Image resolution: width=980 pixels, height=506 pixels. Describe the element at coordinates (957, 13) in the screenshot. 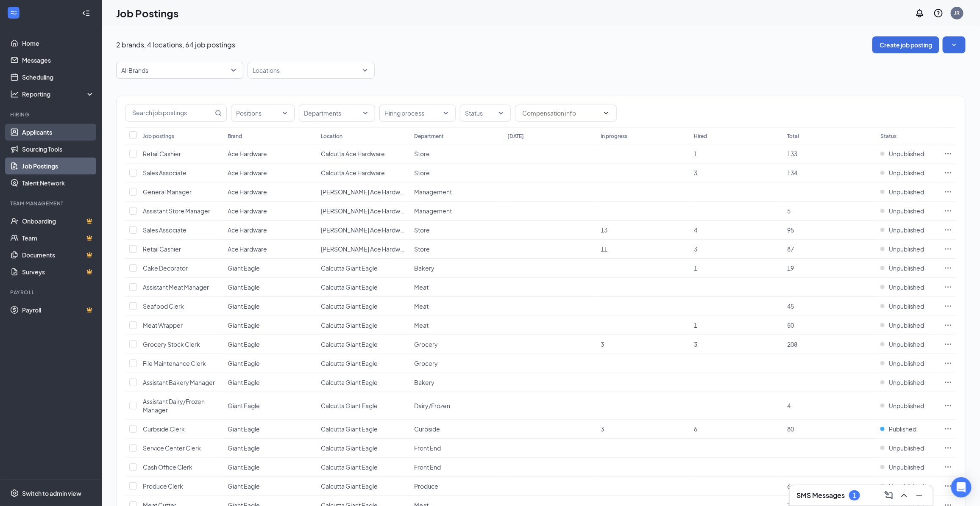

I see `div: JR` at that location.